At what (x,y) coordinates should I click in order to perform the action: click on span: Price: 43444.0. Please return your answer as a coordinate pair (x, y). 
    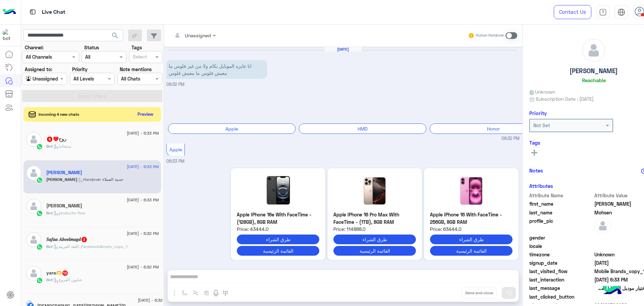
    Looking at the image, I should click on (278, 229).